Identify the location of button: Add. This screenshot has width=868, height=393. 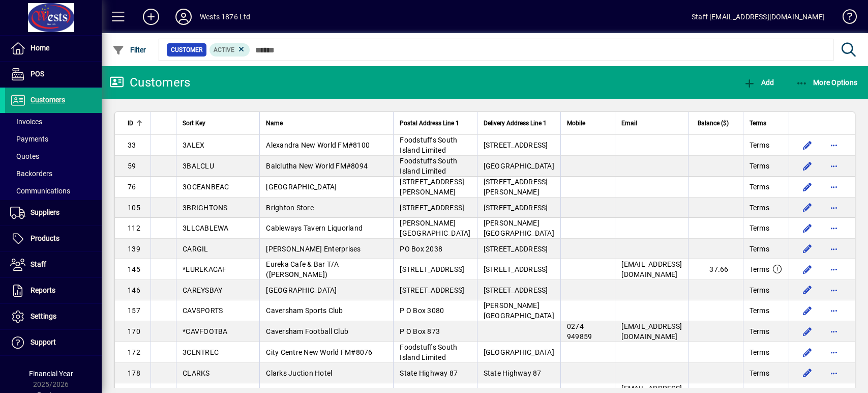
(151, 17).